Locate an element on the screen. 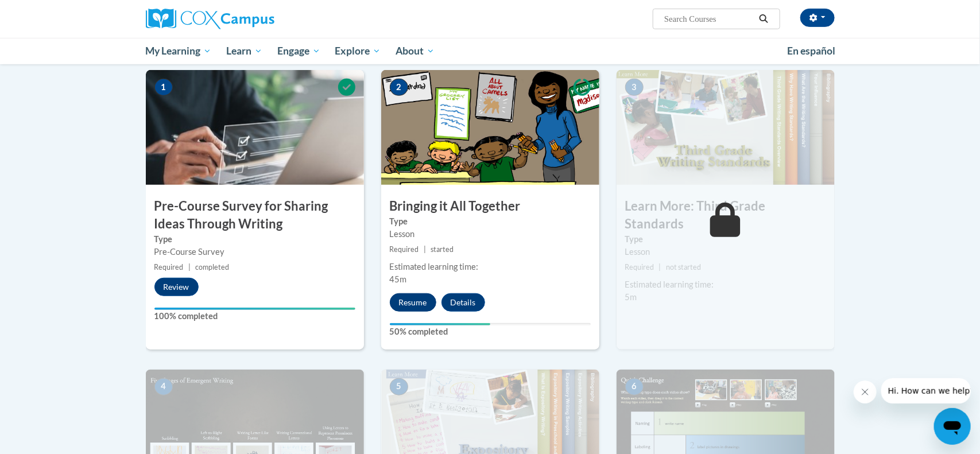 Image resolution: width=980 pixels, height=454 pixels. span: started is located at coordinates (442, 249).